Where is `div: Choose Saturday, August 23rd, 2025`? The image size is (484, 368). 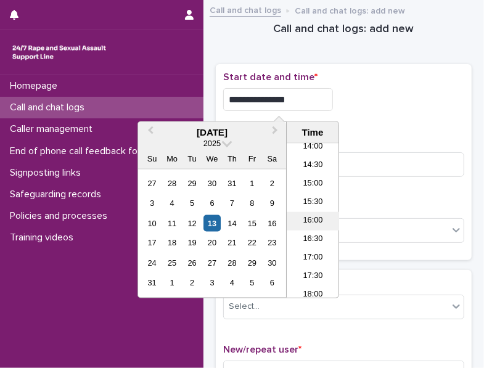
div: Choose Saturday, August 23rd, 2025 is located at coordinates (272, 243).